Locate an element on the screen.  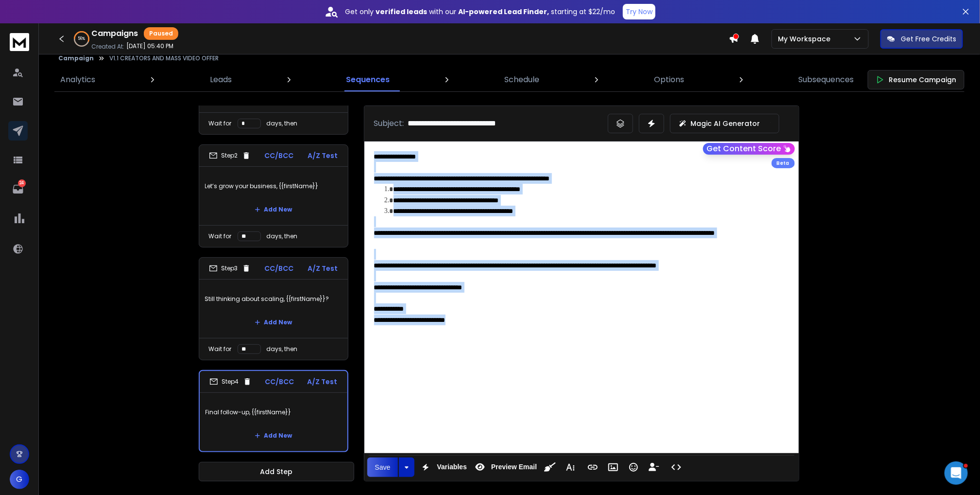
div: Step 3 is located at coordinates (230, 268).